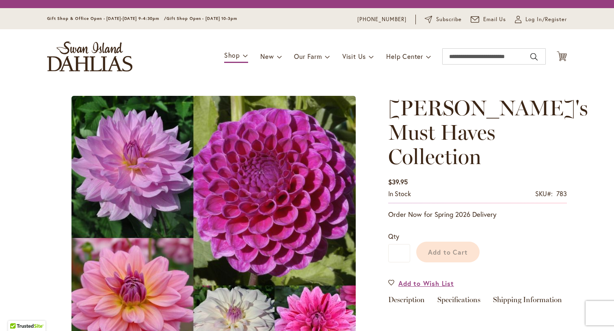  Describe the element at coordinates (426, 283) in the screenshot. I see `span: Add to Wish List` at that location.